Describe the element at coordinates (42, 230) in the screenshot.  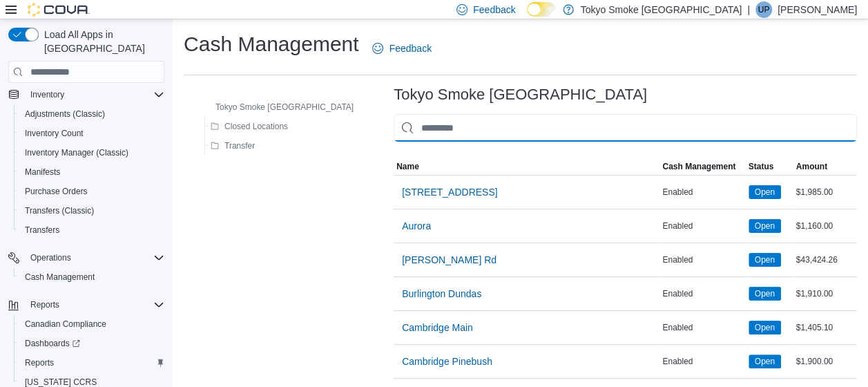
I see `a: Transfers` at that location.